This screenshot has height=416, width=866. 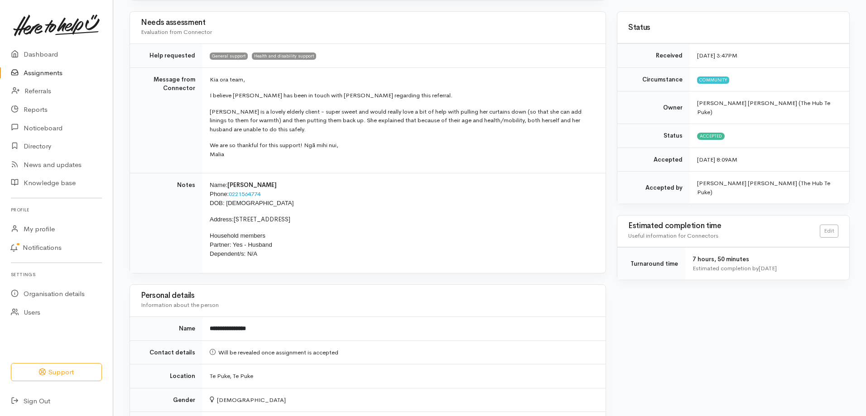 I want to click on td: Help requested, so click(x=166, y=56).